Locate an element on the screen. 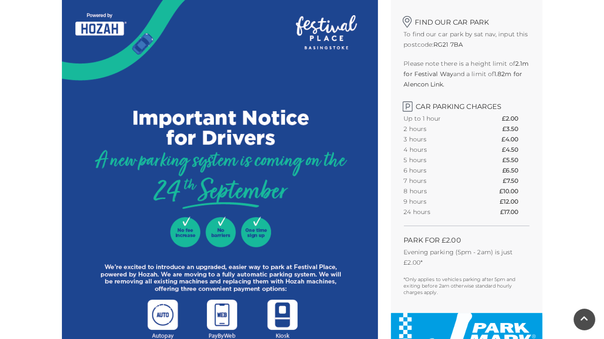  h2: Find our car park is located at coordinates (466, 19).